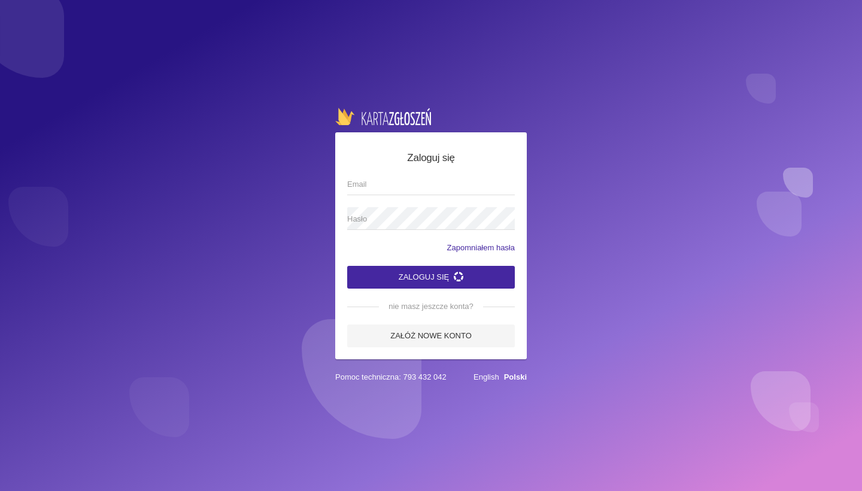 This screenshot has width=862, height=491. I want to click on a: Załóż nowe konto, so click(431, 336).